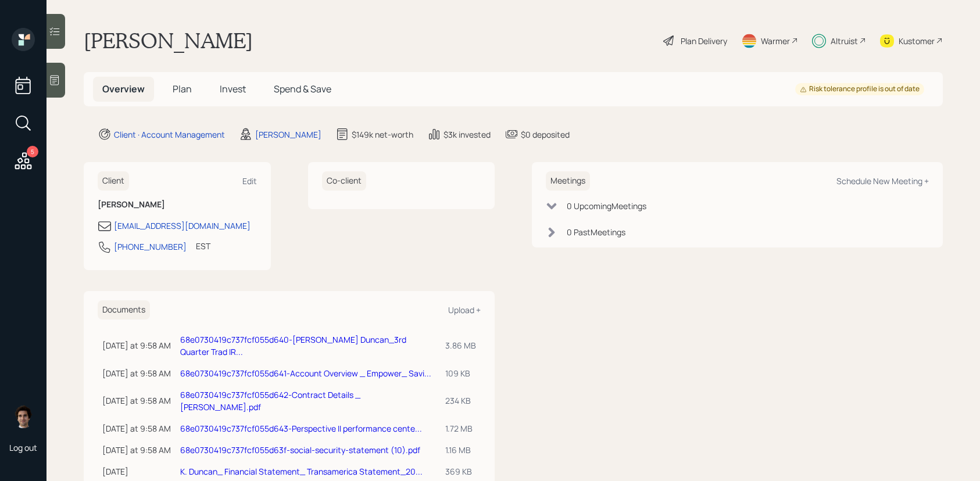 This screenshot has height=481, width=980. I want to click on div: 234 KB, so click(460, 400).